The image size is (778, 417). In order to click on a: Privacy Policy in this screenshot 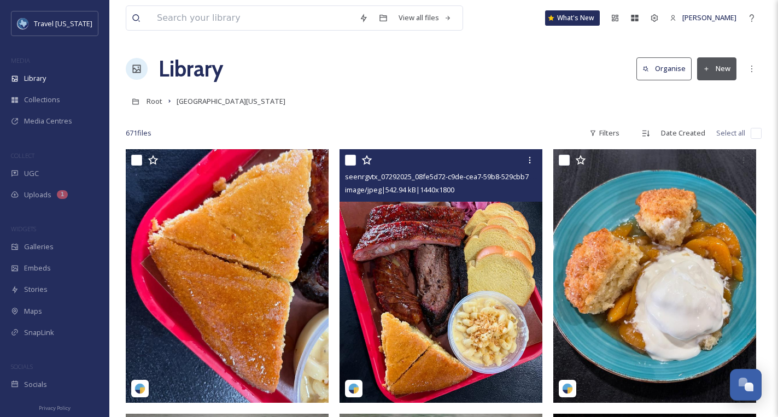, I will do `click(55, 407)`.